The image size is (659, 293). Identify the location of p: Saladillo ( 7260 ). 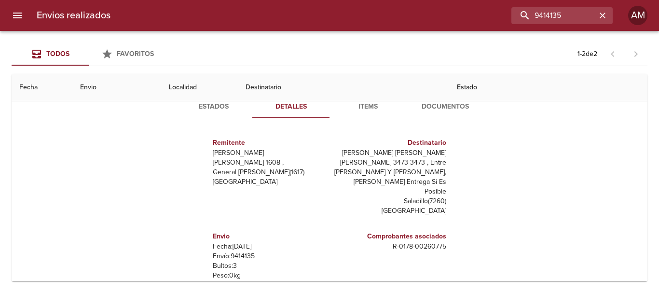
(390, 201).